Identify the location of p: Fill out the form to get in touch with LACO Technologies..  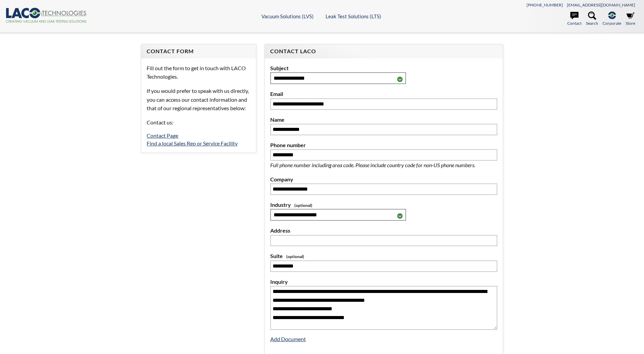
(199, 72).